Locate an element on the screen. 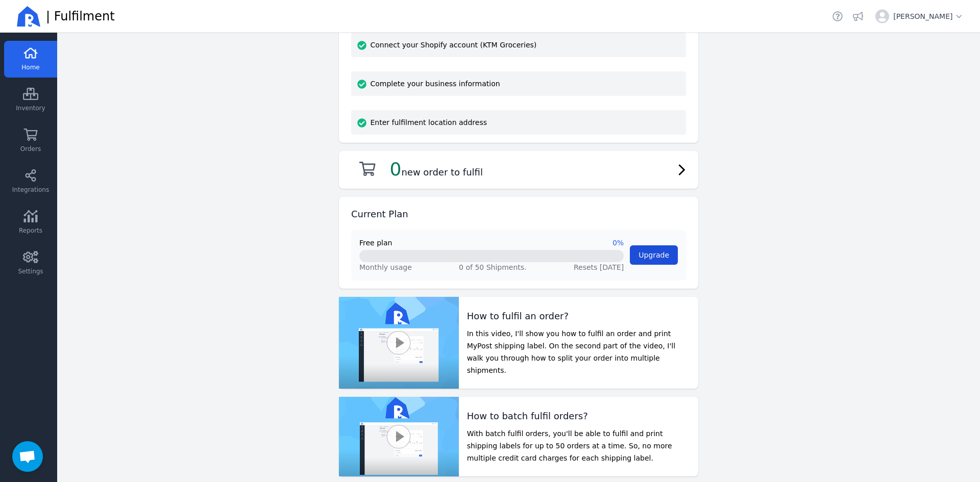 Image resolution: width=980 pixels, height=482 pixels. a: Helpdesk is located at coordinates (838, 16).